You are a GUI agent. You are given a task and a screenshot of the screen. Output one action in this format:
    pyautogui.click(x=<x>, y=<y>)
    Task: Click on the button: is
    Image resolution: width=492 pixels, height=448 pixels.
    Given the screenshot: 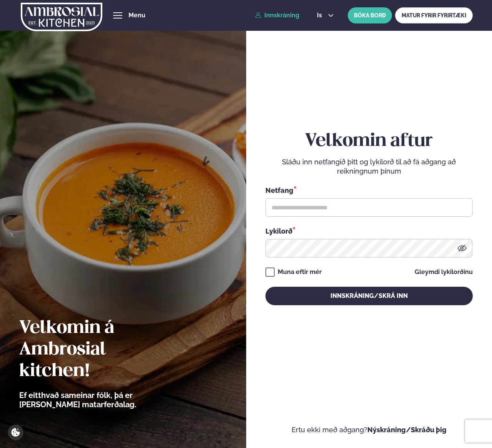 What is the action you would take?
    pyautogui.click(x=325, y=15)
    